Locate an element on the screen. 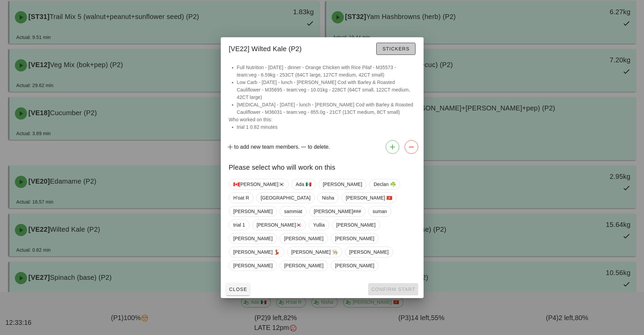 This screenshot has width=644, height=335. span: Nisha is located at coordinates (328, 198).